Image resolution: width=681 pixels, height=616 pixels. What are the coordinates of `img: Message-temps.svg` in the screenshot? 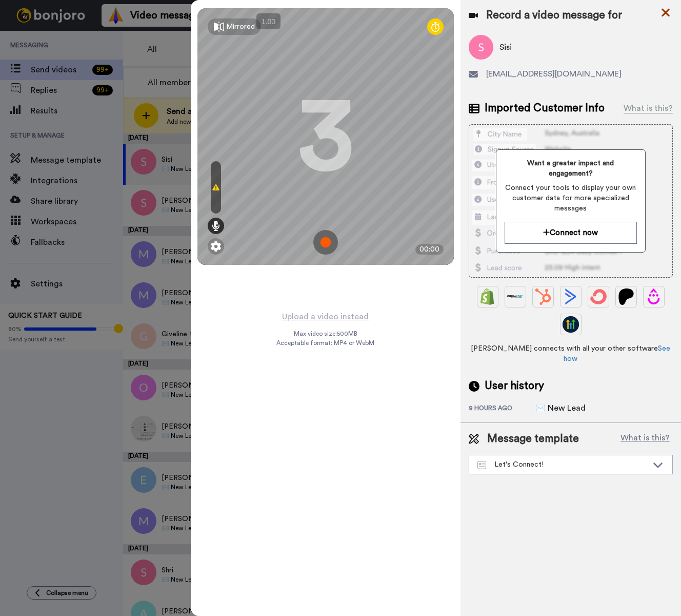 It's located at (482, 465).